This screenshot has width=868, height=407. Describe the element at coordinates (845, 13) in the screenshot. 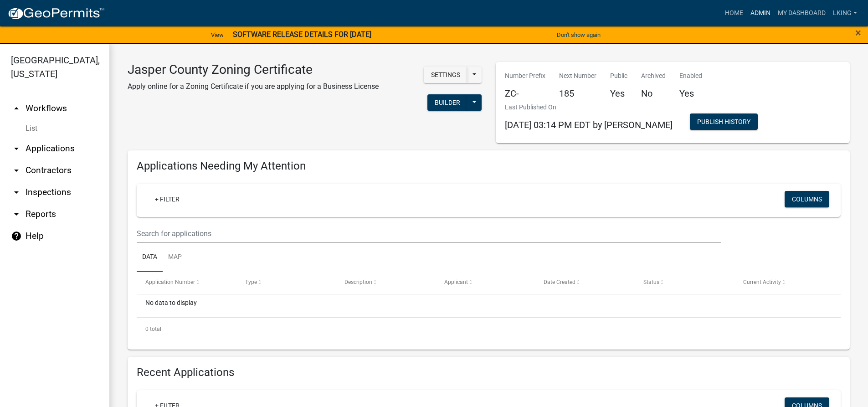

I see `a: LKING` at that location.